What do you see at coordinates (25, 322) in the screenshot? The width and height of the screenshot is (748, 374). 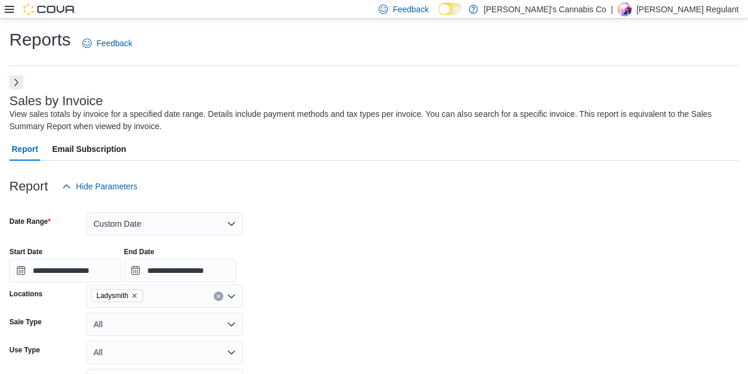 I see `label: Sale Type` at bounding box center [25, 322].